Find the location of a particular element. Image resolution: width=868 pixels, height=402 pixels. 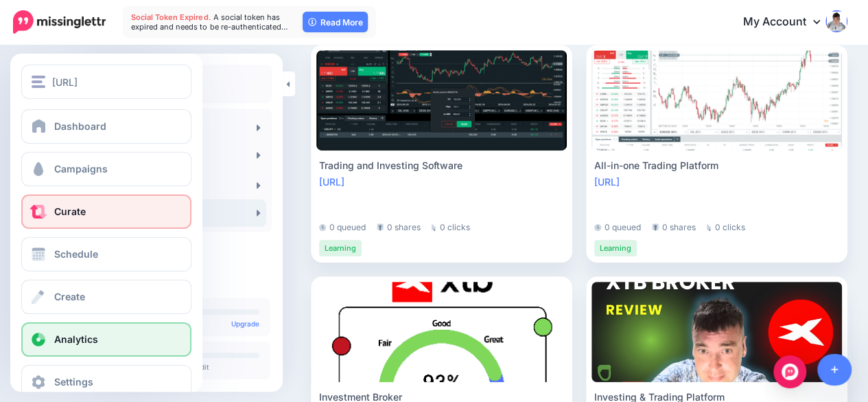

div: Trading and Investing Software is located at coordinates (441, 166).